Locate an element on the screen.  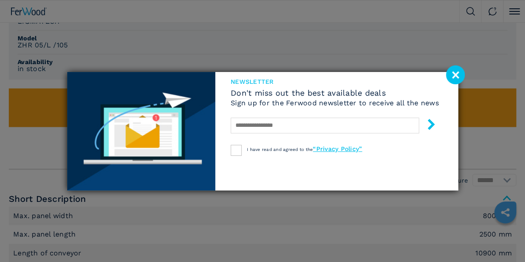
img: Newsletter image is located at coordinates (142, 131).